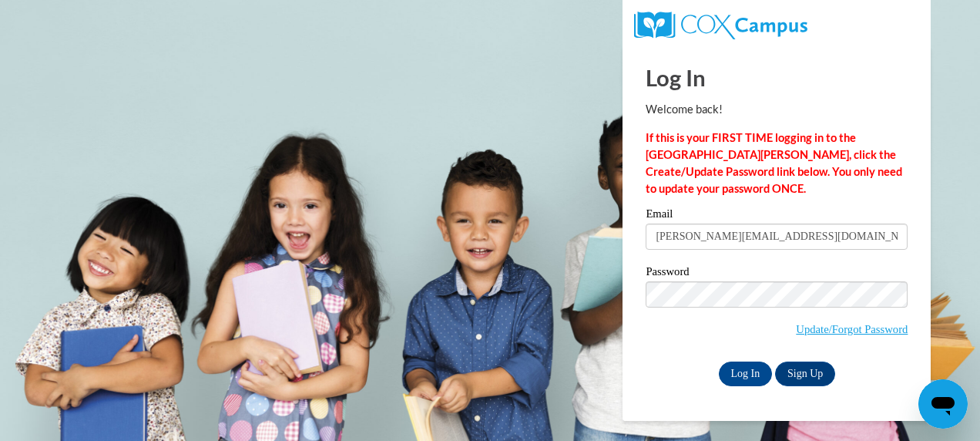 This screenshot has width=980, height=441. Describe the element at coordinates (776, 273) in the screenshot. I see `label: Password` at that location.